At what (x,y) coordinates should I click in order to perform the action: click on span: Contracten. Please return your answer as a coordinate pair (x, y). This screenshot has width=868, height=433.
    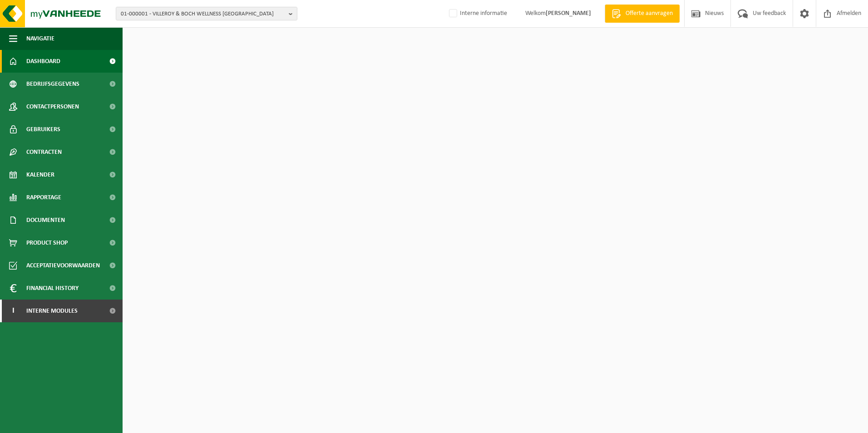
    Looking at the image, I should click on (44, 152).